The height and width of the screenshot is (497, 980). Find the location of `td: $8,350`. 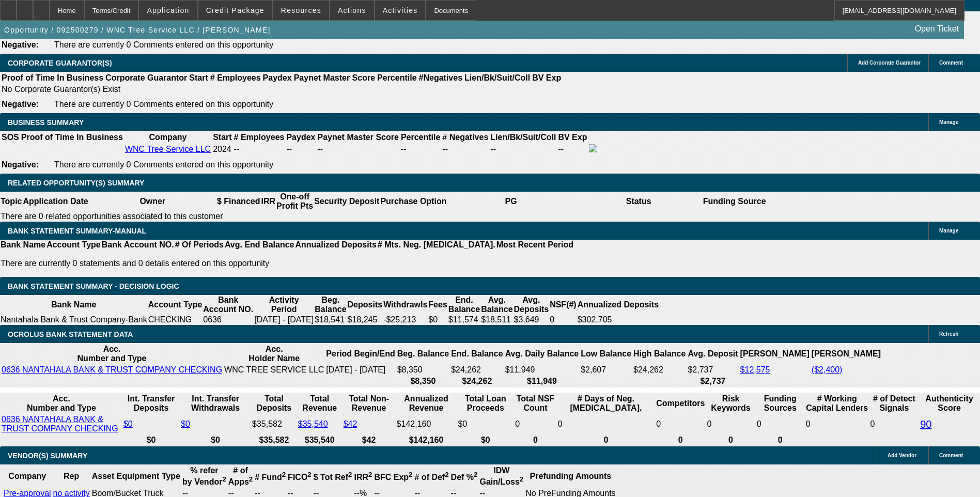

td: $8,350 is located at coordinates (423, 369).